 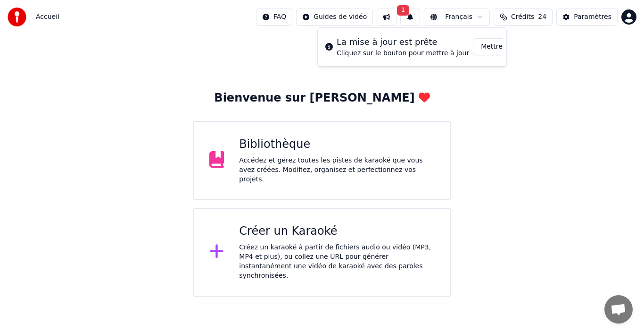 What do you see at coordinates (523, 17) in the screenshot?
I see `button: Crédits24` at bounding box center [523, 17].